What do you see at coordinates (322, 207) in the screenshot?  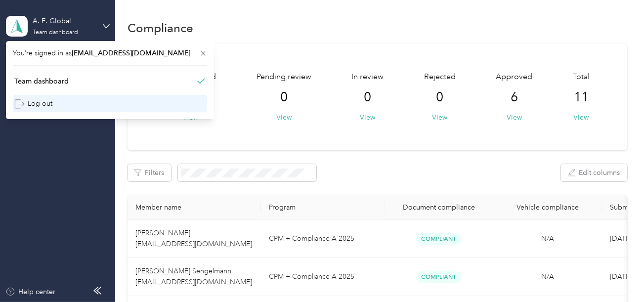 I see `th: Program` at bounding box center [322, 207].